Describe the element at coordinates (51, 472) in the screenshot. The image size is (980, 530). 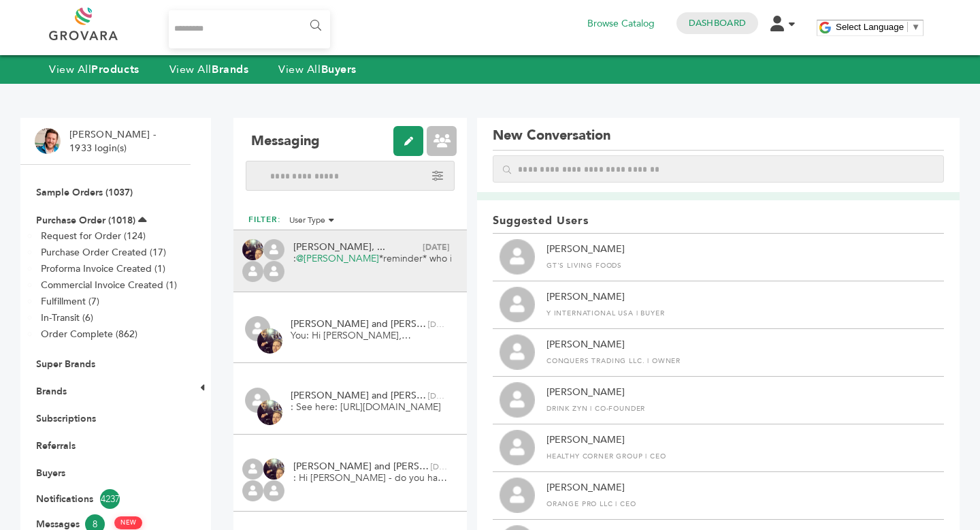
I see `a: Buyers` at that location.